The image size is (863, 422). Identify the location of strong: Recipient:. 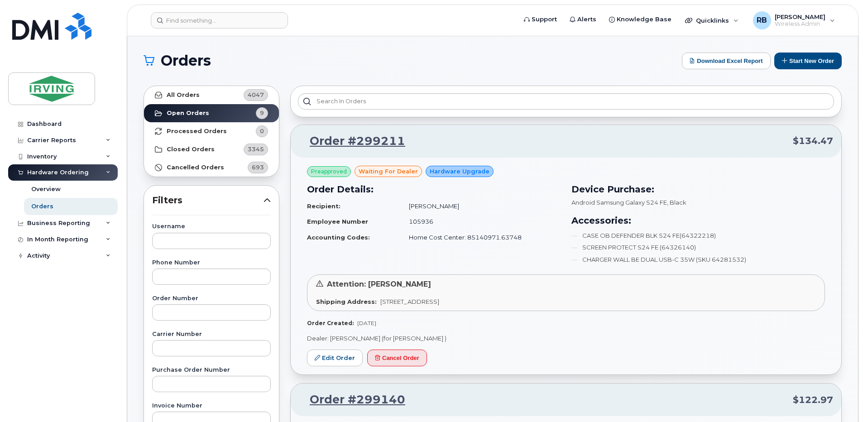
(324, 206).